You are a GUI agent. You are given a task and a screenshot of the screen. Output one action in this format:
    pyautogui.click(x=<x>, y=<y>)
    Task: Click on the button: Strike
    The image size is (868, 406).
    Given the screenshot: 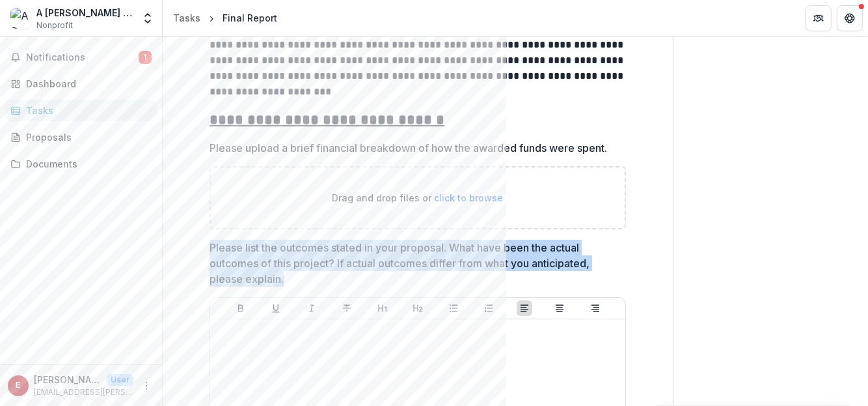 What is the action you would take?
    pyautogui.click(x=347, y=308)
    